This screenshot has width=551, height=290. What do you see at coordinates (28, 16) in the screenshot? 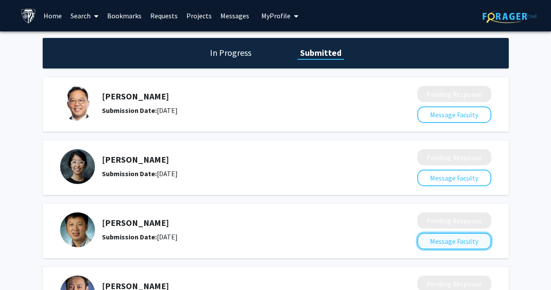
I see `img: Johns Hopkins University Logo` at bounding box center [28, 16].